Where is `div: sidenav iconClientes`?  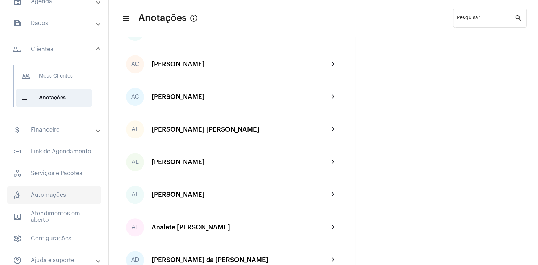 div: sidenav iconClientes is located at coordinates (56, 89).